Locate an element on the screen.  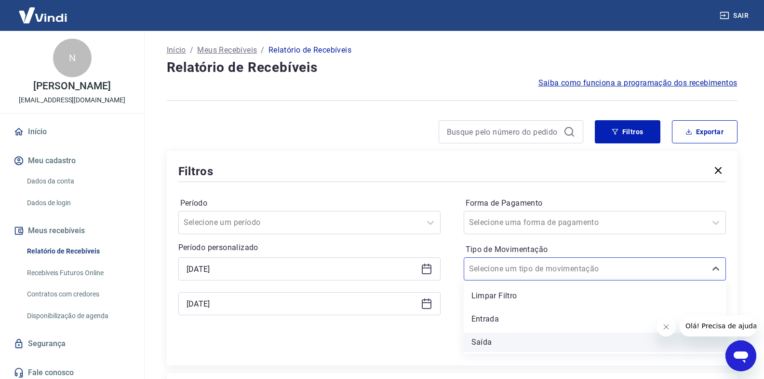
div: N is located at coordinates (72, 58).